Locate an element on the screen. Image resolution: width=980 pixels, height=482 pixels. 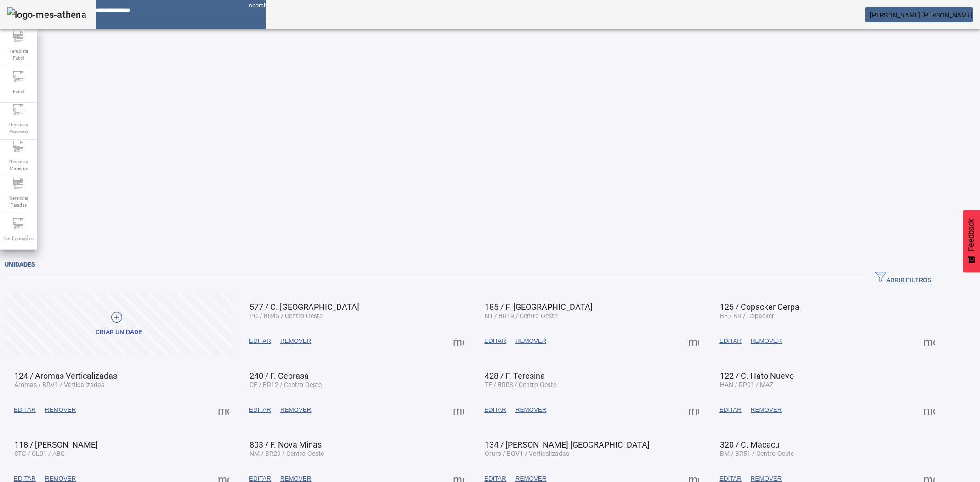
span: 122 / C. Hato Nuevo is located at coordinates (757, 375).